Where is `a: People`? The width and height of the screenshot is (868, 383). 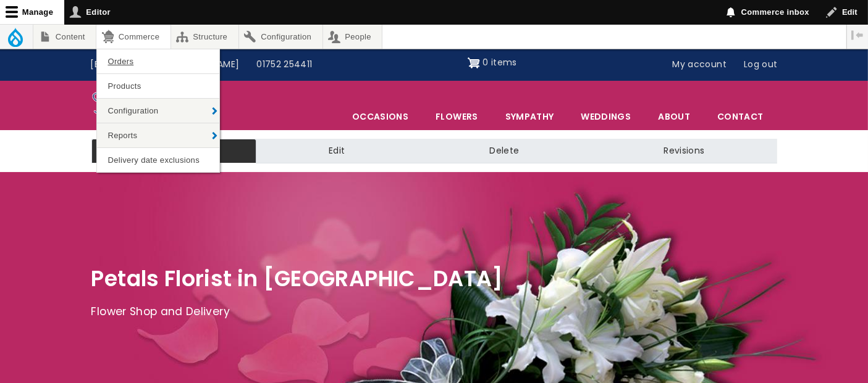 a: People is located at coordinates (353, 37).